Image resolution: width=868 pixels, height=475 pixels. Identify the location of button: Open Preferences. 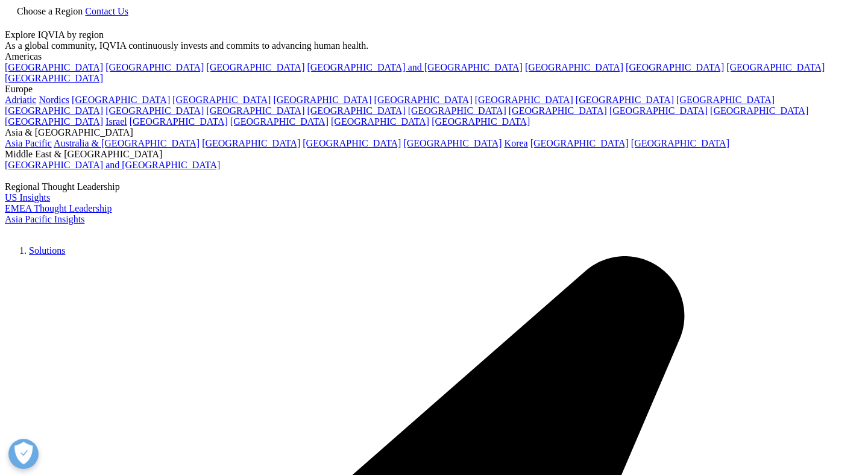
(23, 454).